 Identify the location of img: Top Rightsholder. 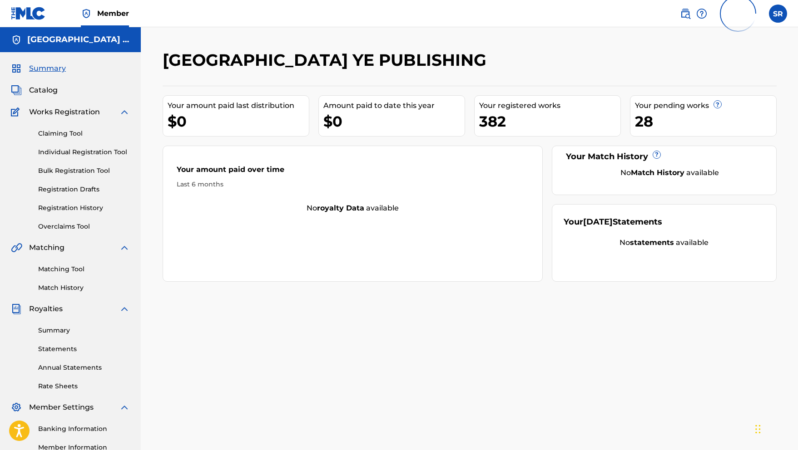
(86, 14).